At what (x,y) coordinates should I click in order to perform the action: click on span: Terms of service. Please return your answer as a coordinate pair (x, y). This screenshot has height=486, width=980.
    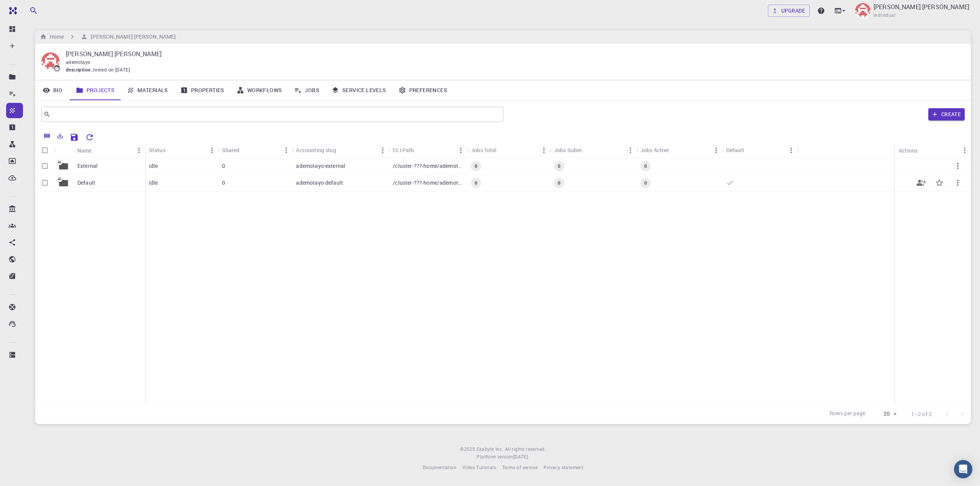
    Looking at the image, I should click on (520, 467).